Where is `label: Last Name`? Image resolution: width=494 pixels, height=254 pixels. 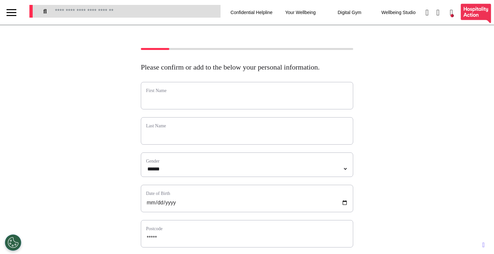 label: Last Name is located at coordinates (247, 126).